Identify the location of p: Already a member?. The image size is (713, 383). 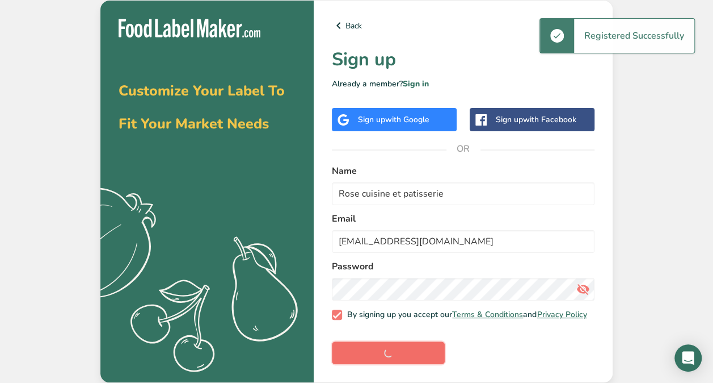
(463, 83).